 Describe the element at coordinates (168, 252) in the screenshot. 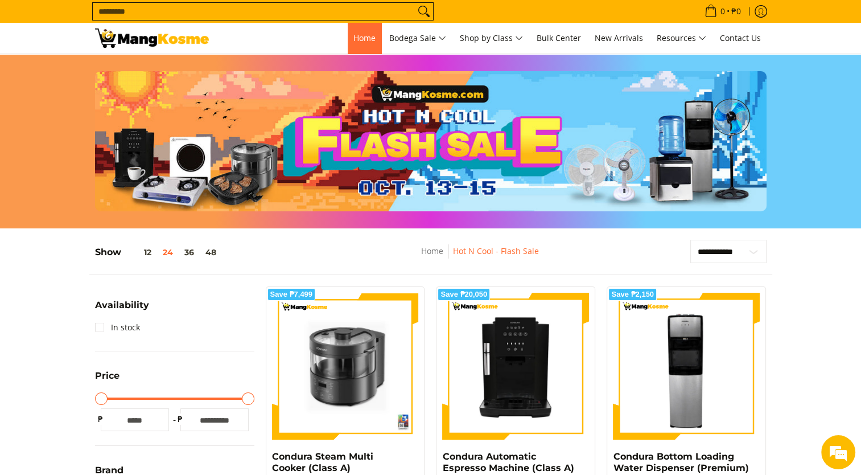

I see `button: 24` at that location.